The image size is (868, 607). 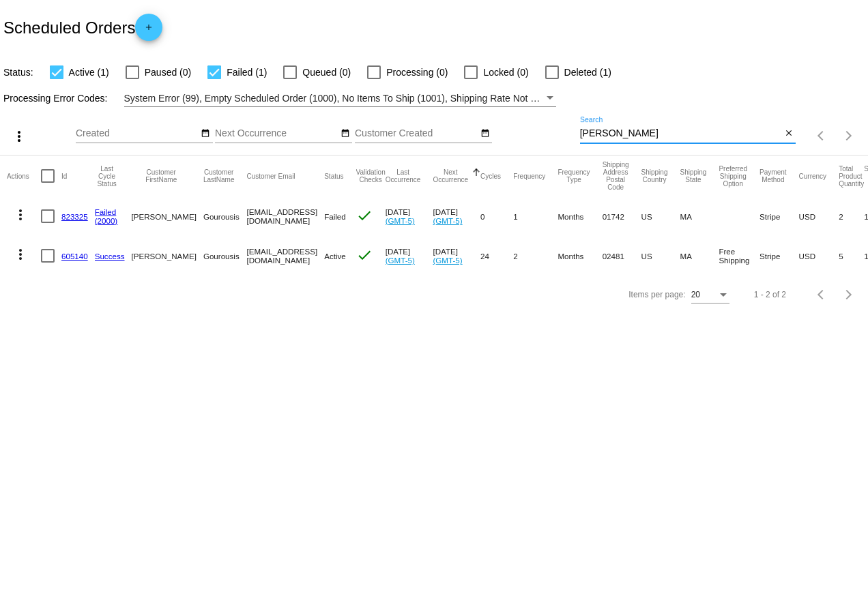 I want to click on span: Locked (0), so click(x=505, y=72).